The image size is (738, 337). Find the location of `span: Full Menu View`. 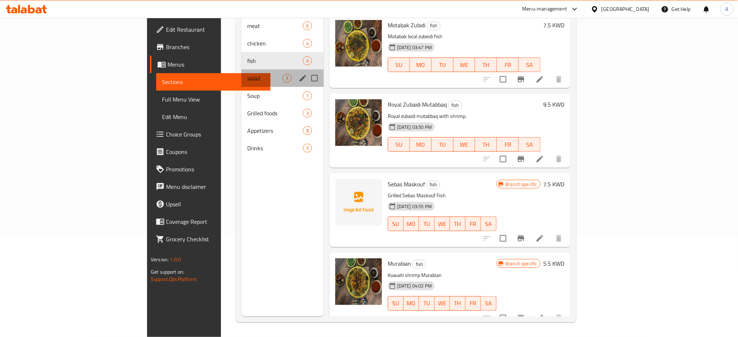

span: Full Menu View is located at coordinates (213, 99).